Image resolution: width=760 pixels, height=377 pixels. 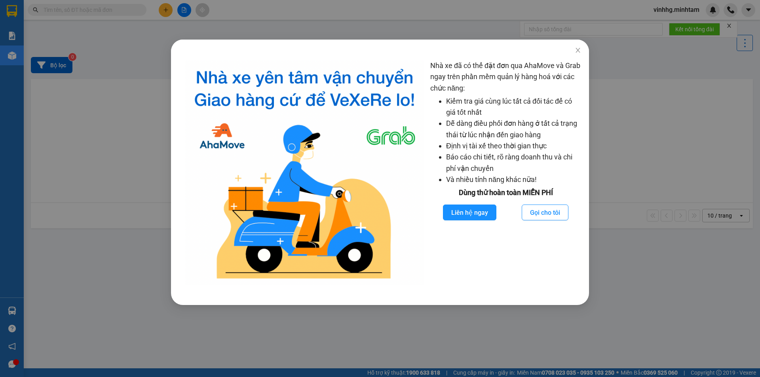 I want to click on span: Gọi cho tôi, so click(x=545, y=212).